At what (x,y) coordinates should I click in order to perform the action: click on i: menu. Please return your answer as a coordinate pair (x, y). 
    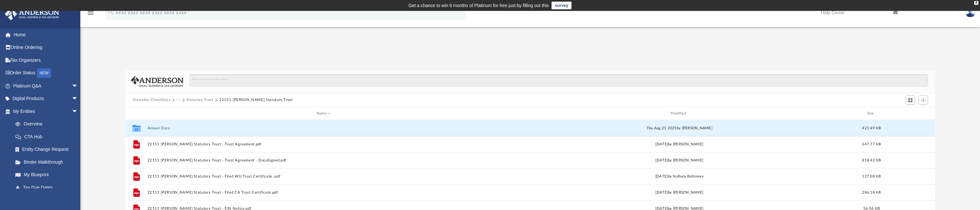
    Looking at the image, I should click on (91, 13).